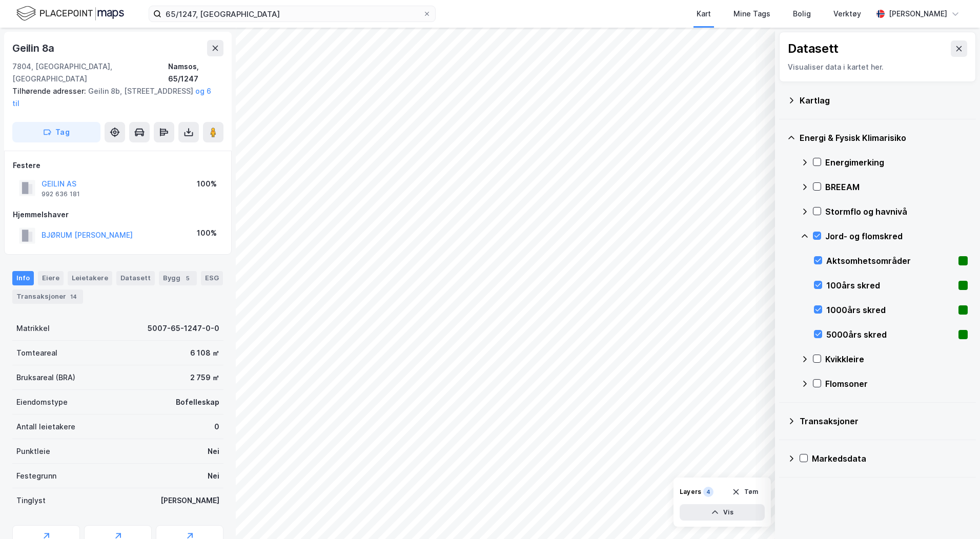 Image resolution: width=980 pixels, height=539 pixels. Describe the element at coordinates (45, 378) in the screenshot. I see `div: Bruksareal (BRA)` at that location.